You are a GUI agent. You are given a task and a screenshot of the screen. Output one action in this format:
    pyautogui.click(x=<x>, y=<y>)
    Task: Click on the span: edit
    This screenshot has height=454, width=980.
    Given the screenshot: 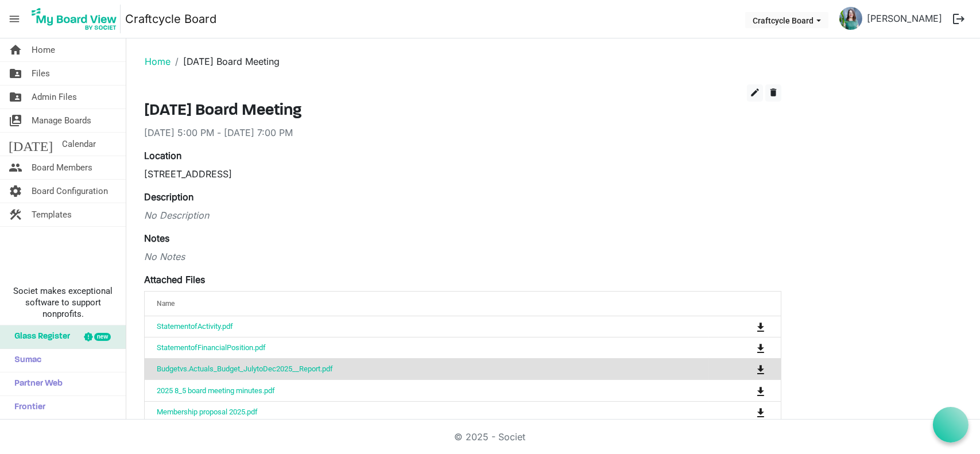 What is the action you would take?
    pyautogui.click(x=755, y=93)
    